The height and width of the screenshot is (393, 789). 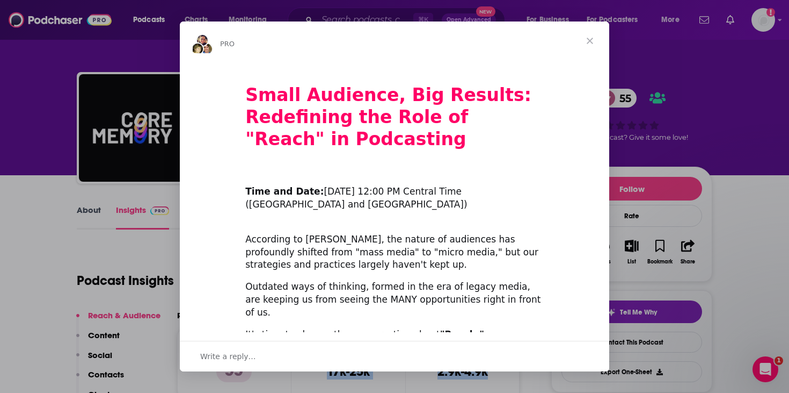 I want to click on img: Sydney avatar, so click(x=202, y=40).